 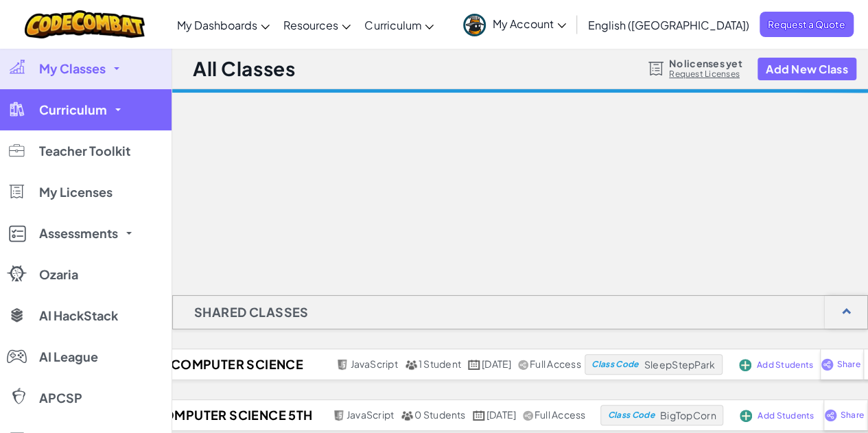 What do you see at coordinates (84, 24) in the screenshot?
I see `a: CodeCombat logo` at bounding box center [84, 24].